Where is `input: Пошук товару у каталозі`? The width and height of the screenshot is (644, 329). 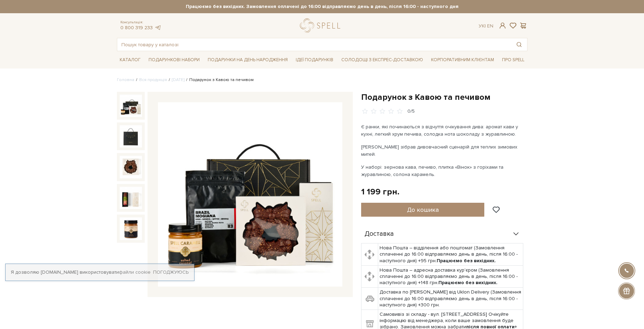 input: Пошук товару у каталозі is located at coordinates (314, 44).